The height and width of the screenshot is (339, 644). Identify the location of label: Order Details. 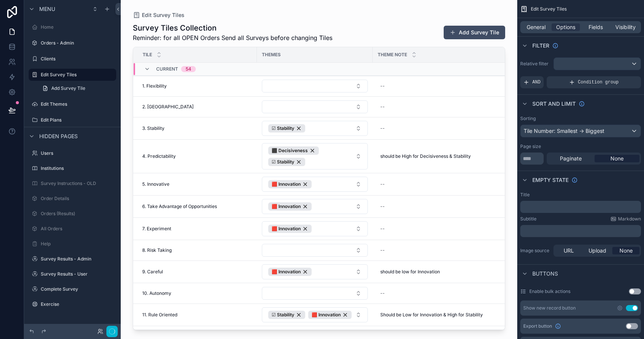
(78, 199).